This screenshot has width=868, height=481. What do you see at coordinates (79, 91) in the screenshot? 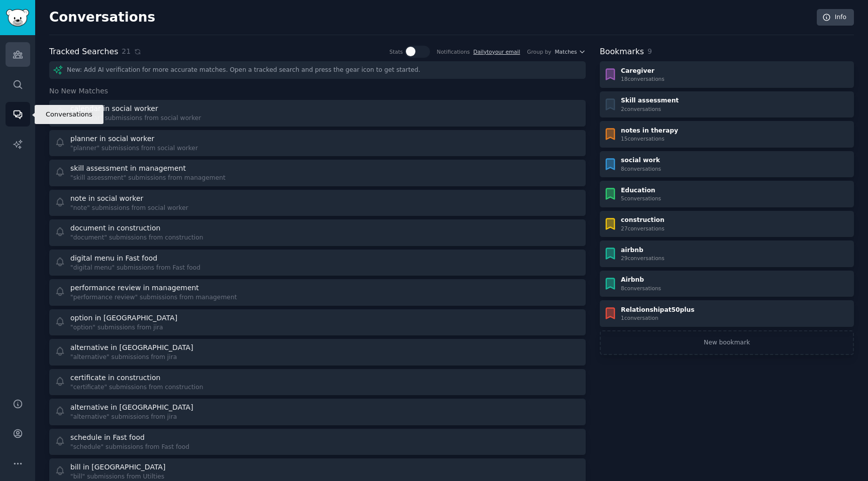
I see `span: No New Matches` at bounding box center [79, 91].